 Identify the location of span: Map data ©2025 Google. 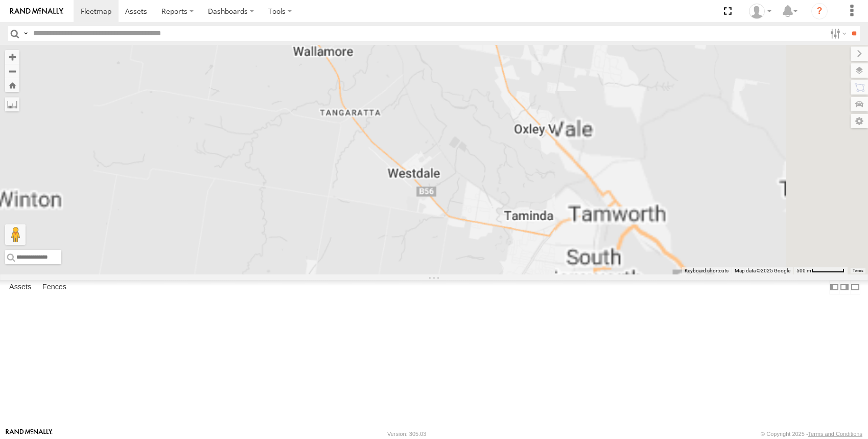
(762, 270).